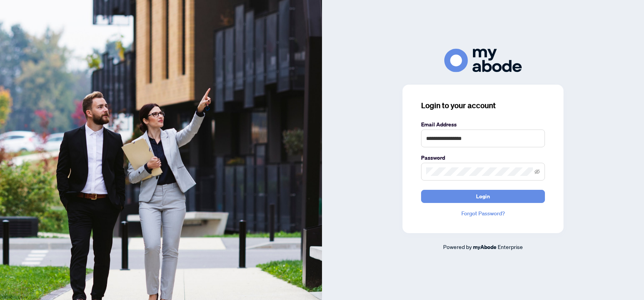 This screenshot has width=644, height=300. What do you see at coordinates (483, 60) in the screenshot?
I see `img: ma-logo` at bounding box center [483, 60].